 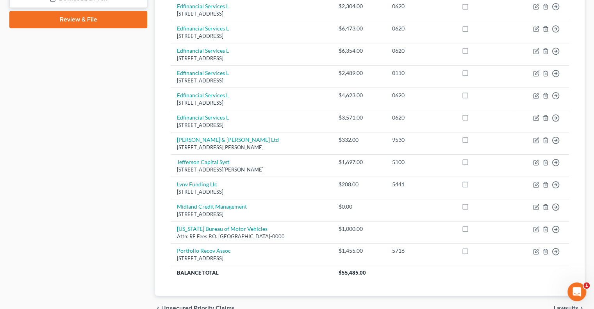 What do you see at coordinates (359, 6) in the screenshot?
I see `div: $2,304.00` at bounding box center [359, 6].